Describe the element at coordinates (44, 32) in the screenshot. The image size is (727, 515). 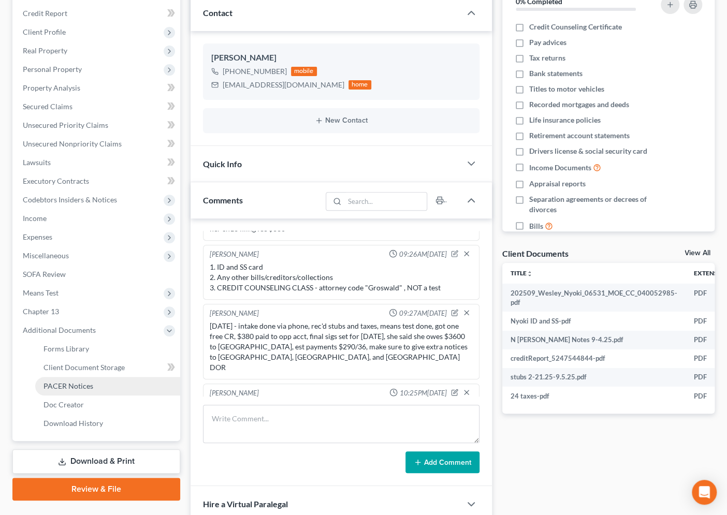
I see `span: Client Profile` at that location.